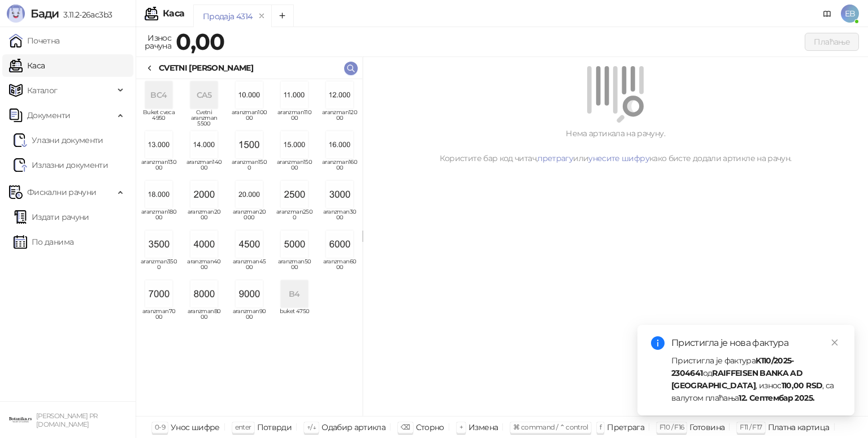  Describe the element at coordinates (732, 367) in the screenshot. I see `strong: K110/2025-2304641` at that location.